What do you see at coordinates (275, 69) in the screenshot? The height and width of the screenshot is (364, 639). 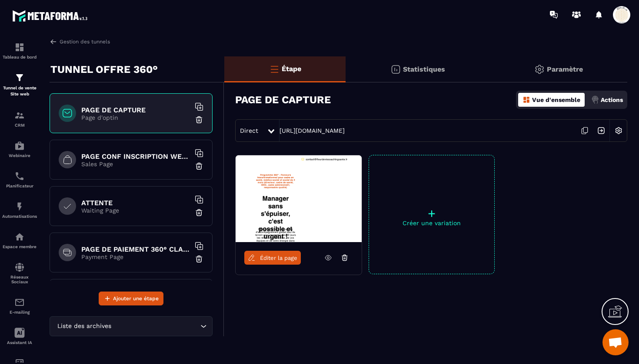 I see `img: bars-o.4a397970.svg` at bounding box center [275, 69].